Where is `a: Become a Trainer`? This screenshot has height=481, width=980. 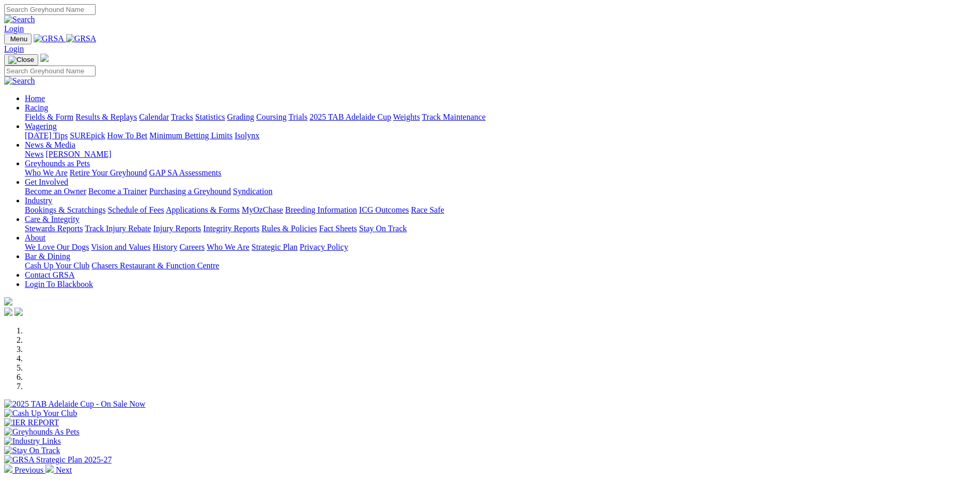 a: Become a Trainer is located at coordinates (118, 191).